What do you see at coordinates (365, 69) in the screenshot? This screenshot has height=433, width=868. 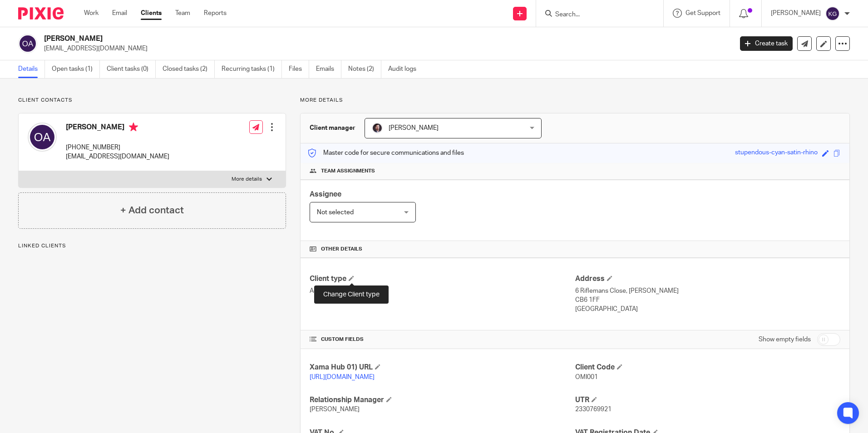 I see `a: Notes (2)` at bounding box center [365, 69].